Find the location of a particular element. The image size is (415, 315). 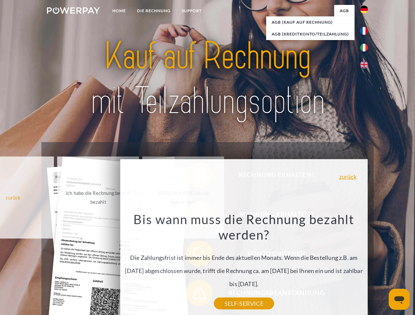

a: agb is located at coordinates (344, 11).